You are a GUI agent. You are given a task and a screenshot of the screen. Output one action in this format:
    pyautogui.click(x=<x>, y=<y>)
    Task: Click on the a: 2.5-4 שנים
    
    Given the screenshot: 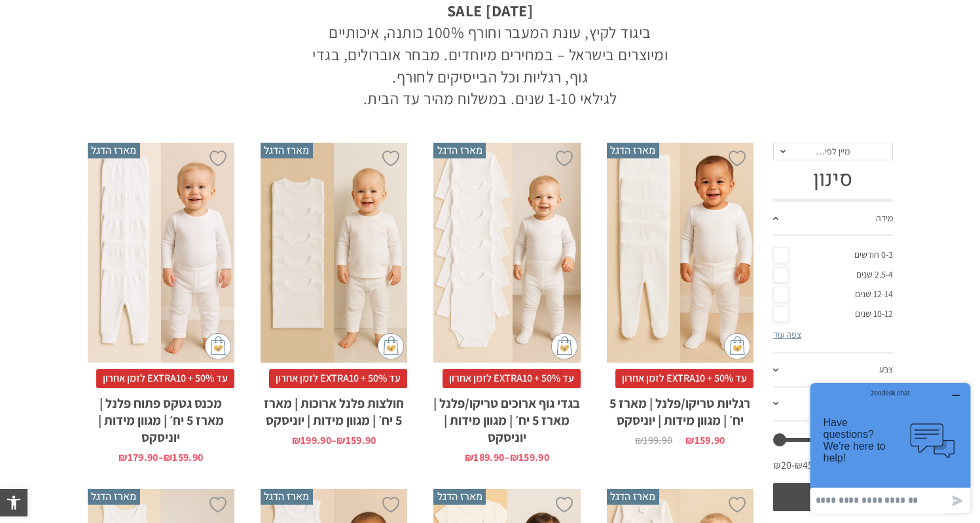 What is the action you would take?
    pyautogui.click(x=833, y=275)
    